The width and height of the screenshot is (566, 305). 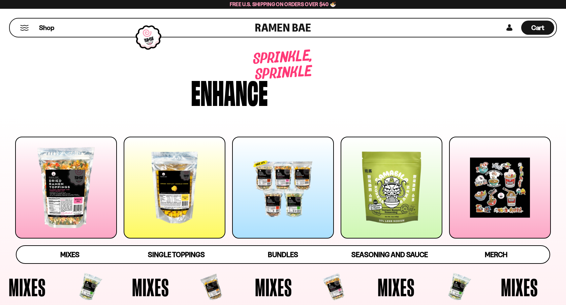 What do you see at coordinates (47, 28) in the screenshot?
I see `span: Shop` at bounding box center [47, 28].